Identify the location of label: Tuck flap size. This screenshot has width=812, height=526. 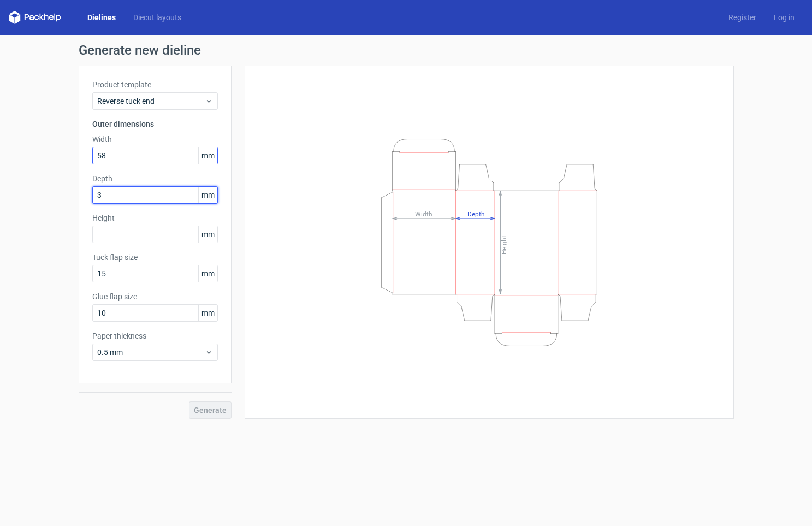
(155, 257).